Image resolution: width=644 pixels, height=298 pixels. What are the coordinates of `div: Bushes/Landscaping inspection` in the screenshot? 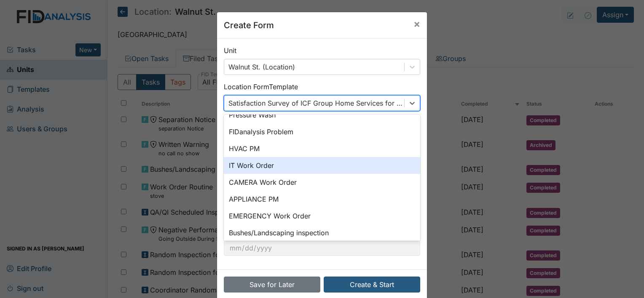 It's located at (322, 233).